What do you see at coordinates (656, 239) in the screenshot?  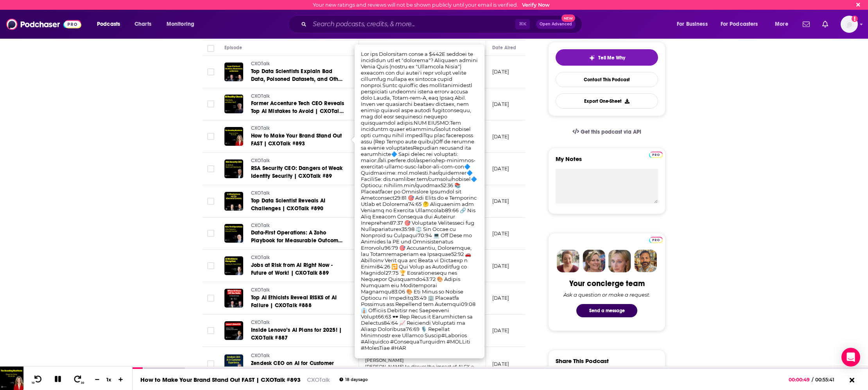 I see `a: Pro website` at bounding box center [656, 239].